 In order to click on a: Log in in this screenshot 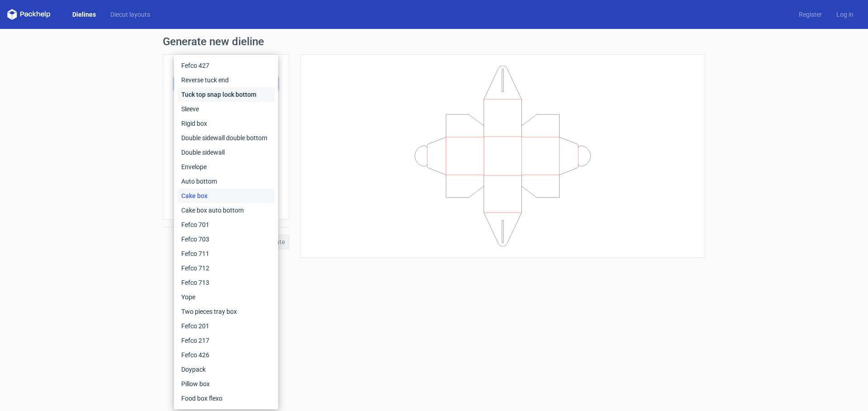, I will do `click(845, 15)`.